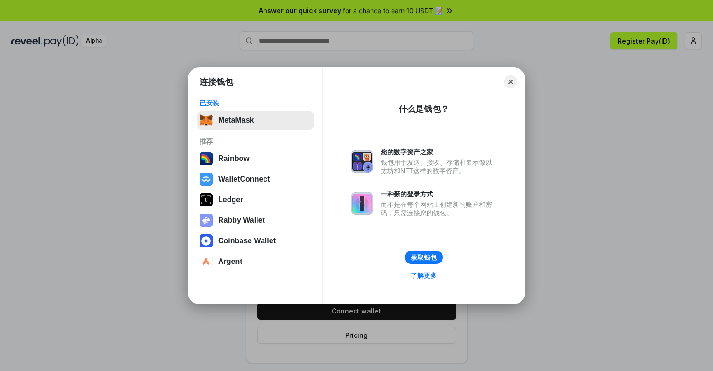 The width and height of the screenshot is (713, 371). I want to click on div: Rainbow, so click(234, 158).